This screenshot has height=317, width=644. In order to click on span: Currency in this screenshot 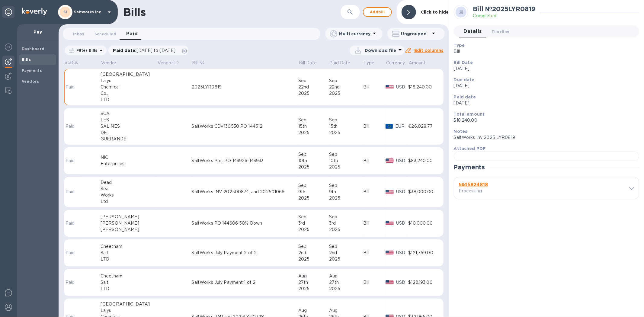, I will do `click(396, 63)`.